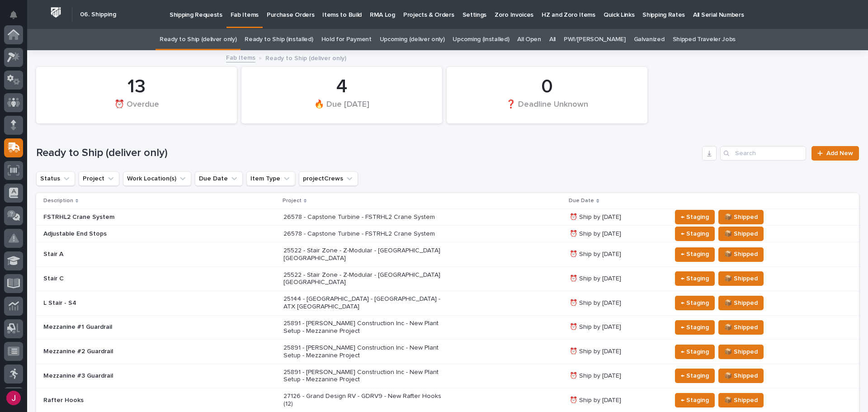 The image size is (868, 412). I want to click on img: Workspace Logo, so click(56, 12).